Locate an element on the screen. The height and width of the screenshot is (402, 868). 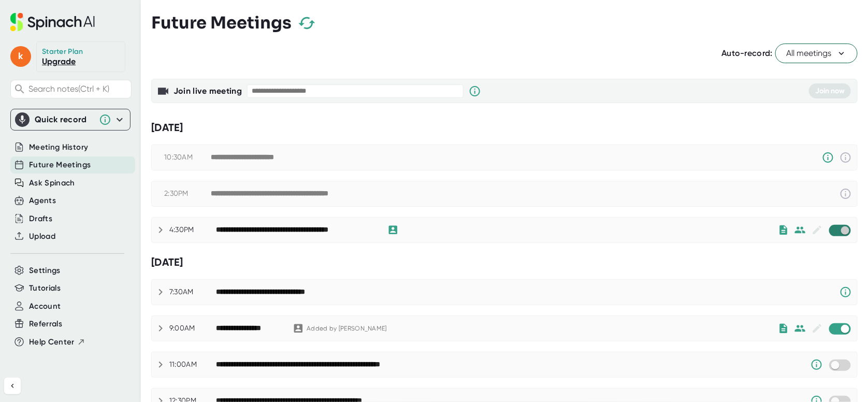
button: Referrals is located at coordinates (46, 324).